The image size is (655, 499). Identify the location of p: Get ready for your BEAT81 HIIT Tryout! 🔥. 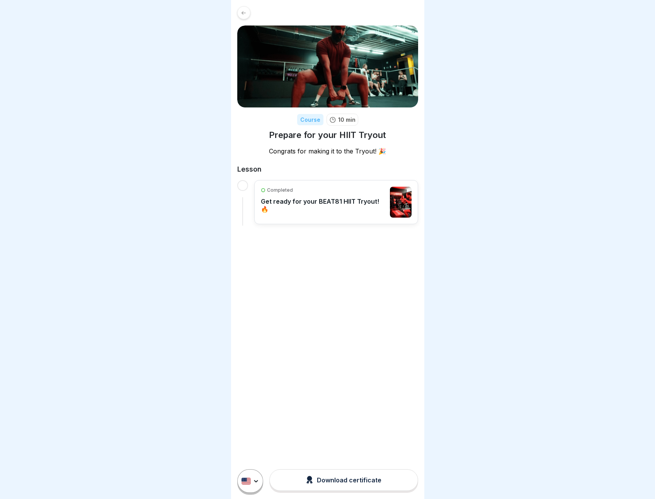
(323, 205).